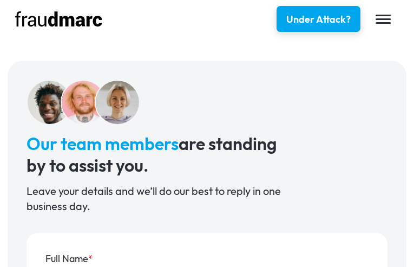  What do you see at coordinates (102, 143) in the screenshot?
I see `span: Our team members` at bounding box center [102, 143].